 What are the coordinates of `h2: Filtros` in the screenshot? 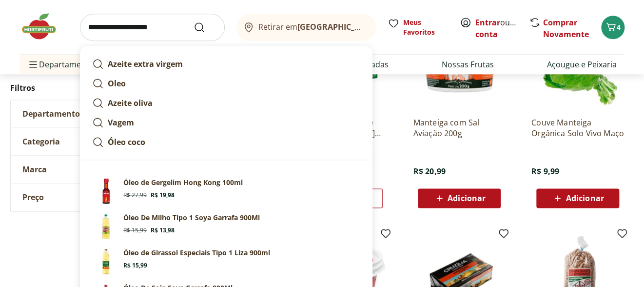 It's located at (84, 88).